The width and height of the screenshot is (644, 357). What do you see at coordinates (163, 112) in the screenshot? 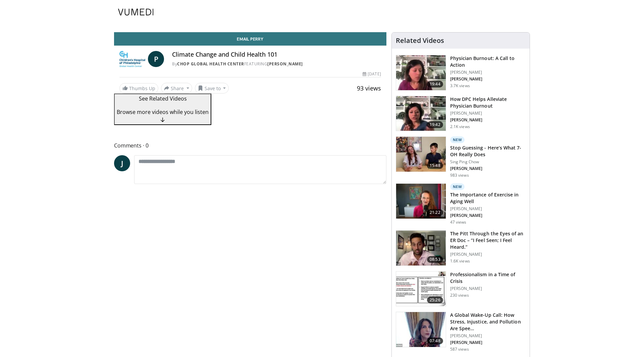
I see `span: Browse more videos while you listen` at bounding box center [163, 112].